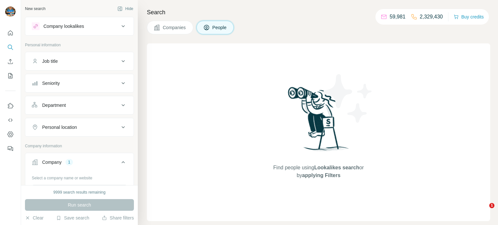 This screenshot has width=498, height=225. I want to click on p: 2,329,430, so click(431, 17).